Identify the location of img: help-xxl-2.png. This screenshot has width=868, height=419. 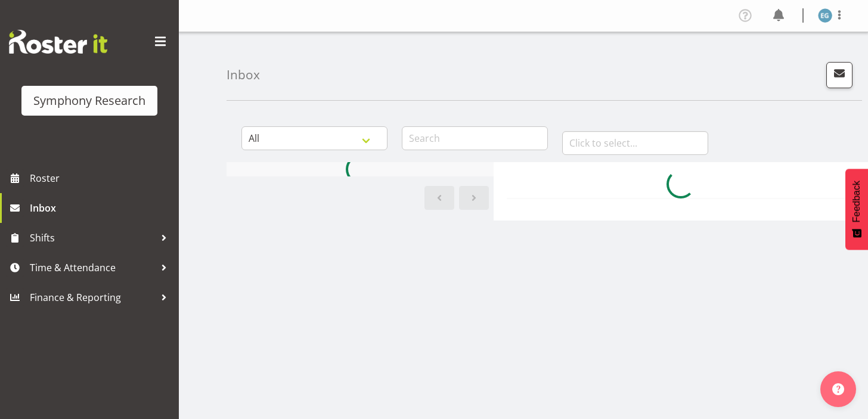
(838, 389).